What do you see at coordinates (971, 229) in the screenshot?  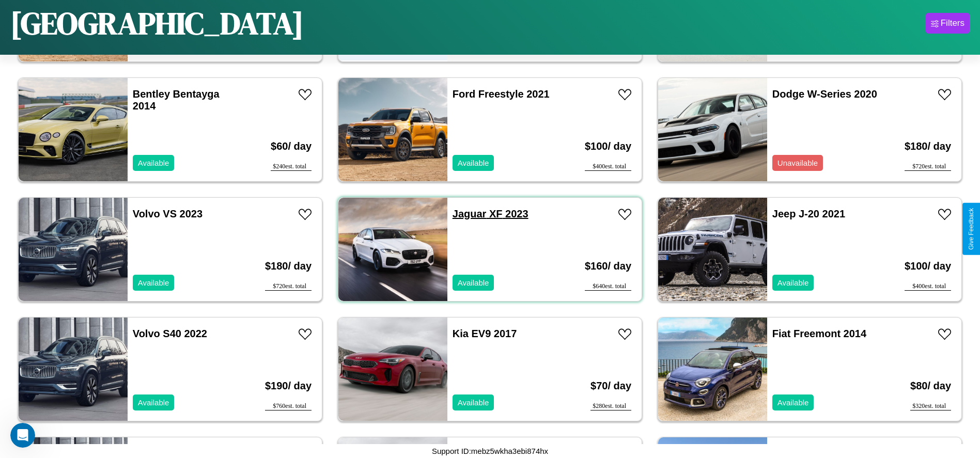 I see `div: Give Feedback` at bounding box center [971, 229].